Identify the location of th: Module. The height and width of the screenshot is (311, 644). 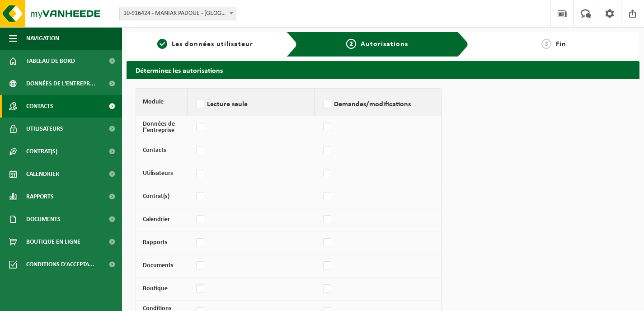
(162, 102).